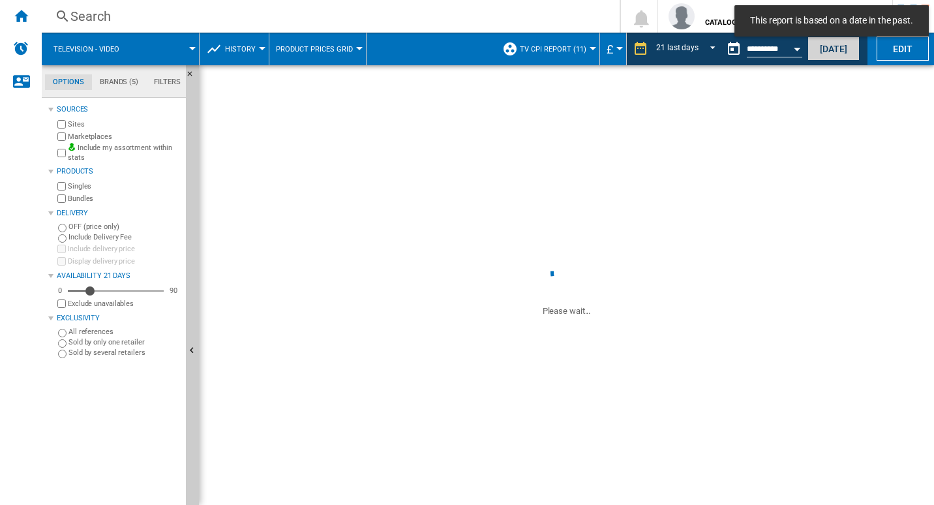 This screenshot has width=934, height=505. I want to click on div: 0, so click(60, 290).